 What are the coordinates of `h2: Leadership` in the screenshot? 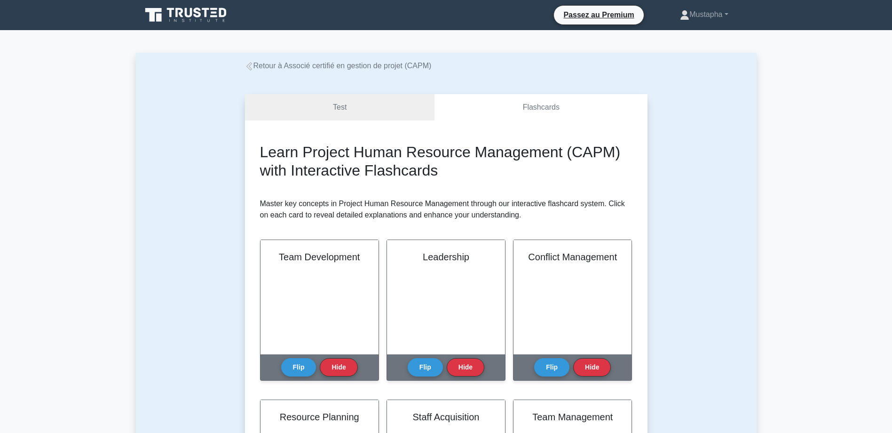 It's located at (446, 257).